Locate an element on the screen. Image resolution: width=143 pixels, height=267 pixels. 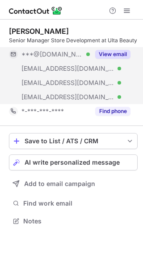
div: Save to List / ATS / CRM is located at coordinates (73, 141).